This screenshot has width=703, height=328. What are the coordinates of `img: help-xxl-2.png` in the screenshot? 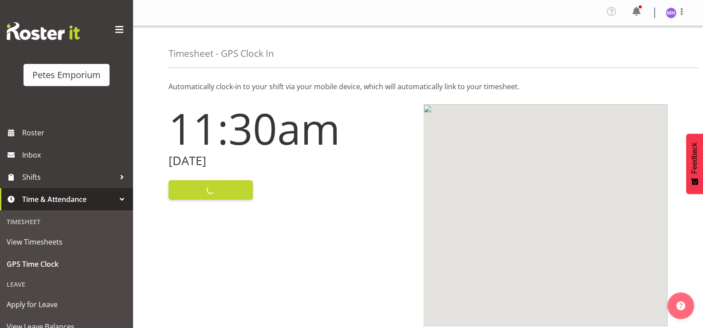 It's located at (681, 306).